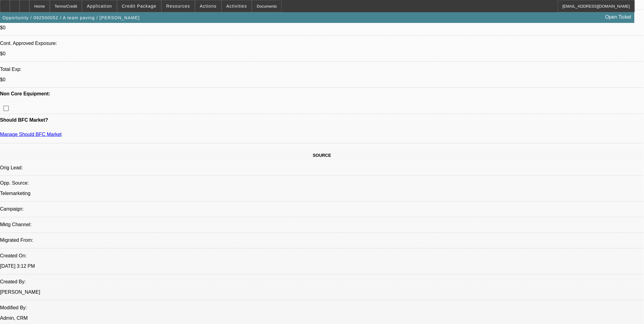 The width and height of the screenshot is (644, 324). I want to click on button: Resources, so click(178, 6).